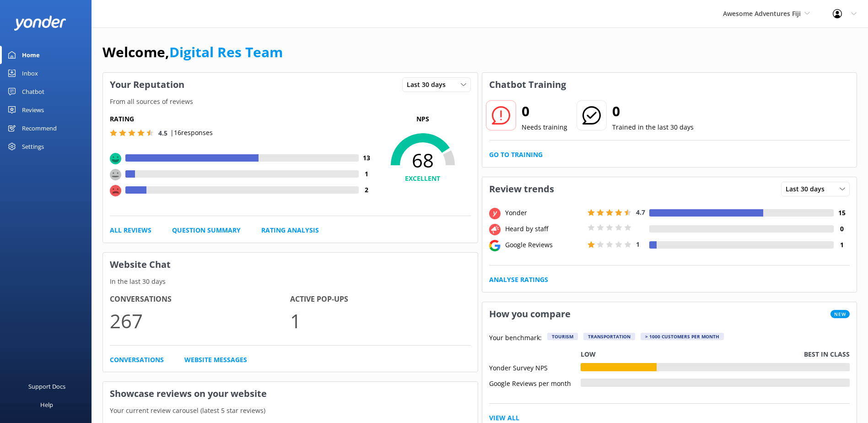  What do you see at coordinates (380, 299) in the screenshot?
I see `h4: Active Pop-ups` at bounding box center [380, 299].